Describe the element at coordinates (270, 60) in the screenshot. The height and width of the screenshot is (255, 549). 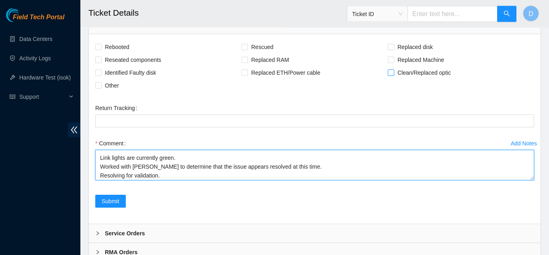
I see `span: Replaced RAM` at that location.